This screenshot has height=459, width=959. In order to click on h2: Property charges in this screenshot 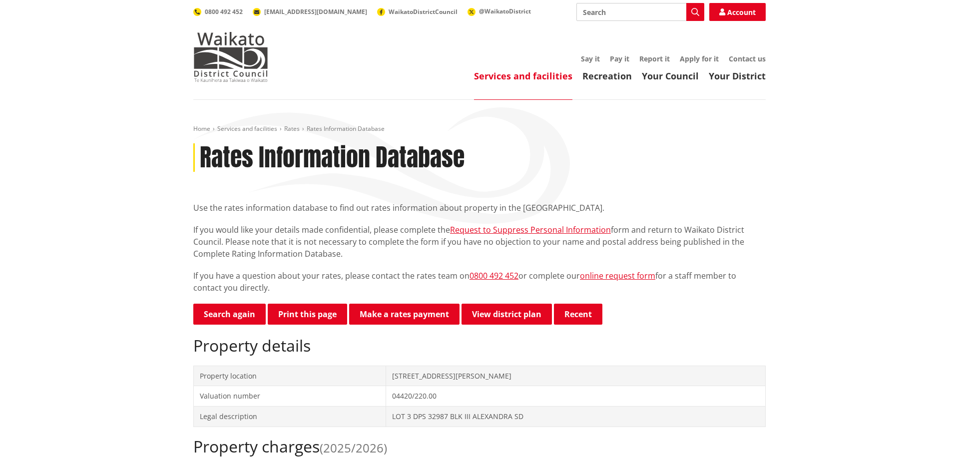, I will do `click(480, 447)`.